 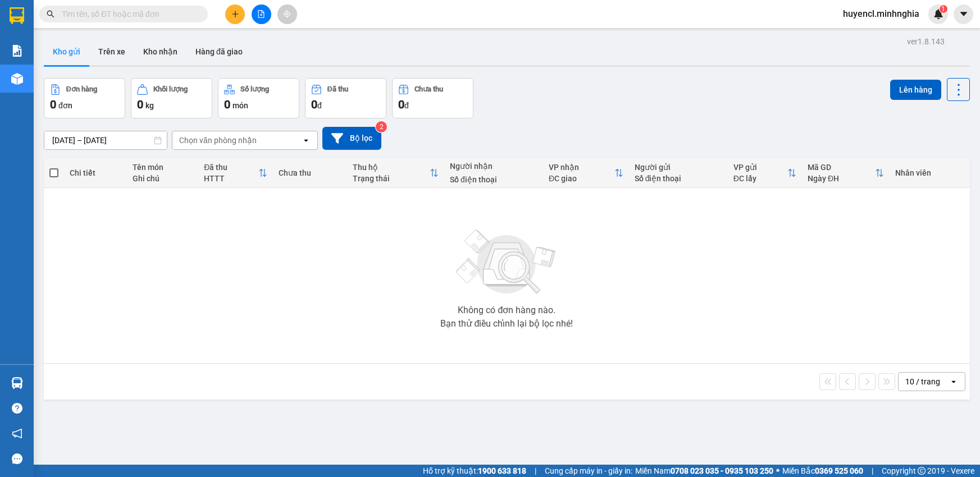 What do you see at coordinates (838, 471) in the screenshot?
I see `strong: 0369 525 060` at bounding box center [838, 471].